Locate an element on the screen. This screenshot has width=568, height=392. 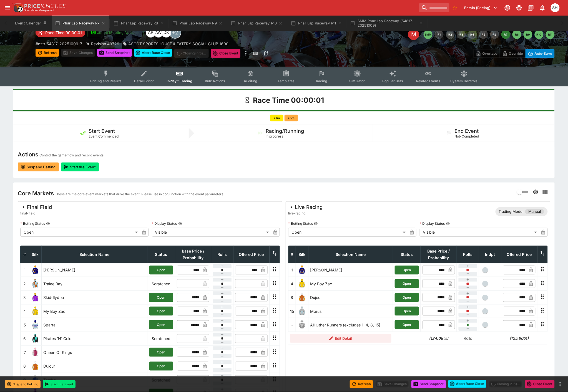
button: Phar Lap Raceway R10 is located at coordinates (257, 23).